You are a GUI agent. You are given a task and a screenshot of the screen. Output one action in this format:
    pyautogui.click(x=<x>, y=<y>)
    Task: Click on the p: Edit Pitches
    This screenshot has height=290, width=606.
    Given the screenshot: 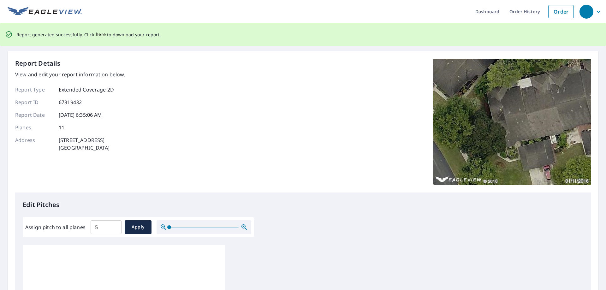 What is the action you would take?
    pyautogui.click(x=303, y=205)
    